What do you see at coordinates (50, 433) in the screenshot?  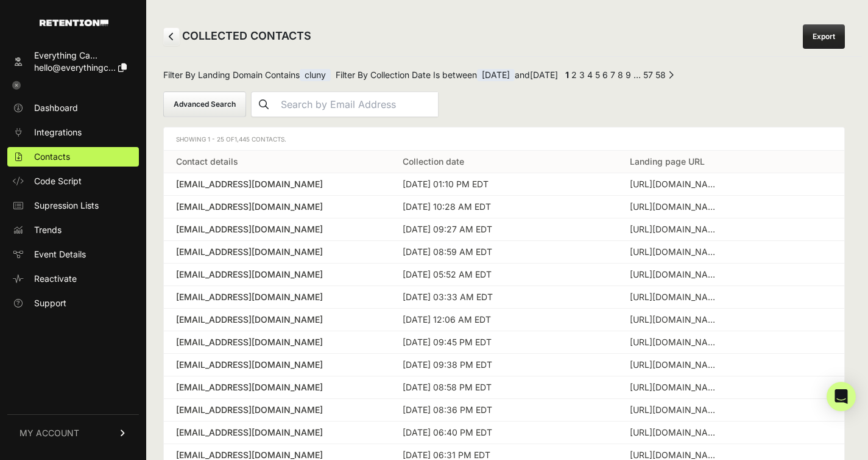 I see `span: MY ACCOUNT` at bounding box center [50, 433].